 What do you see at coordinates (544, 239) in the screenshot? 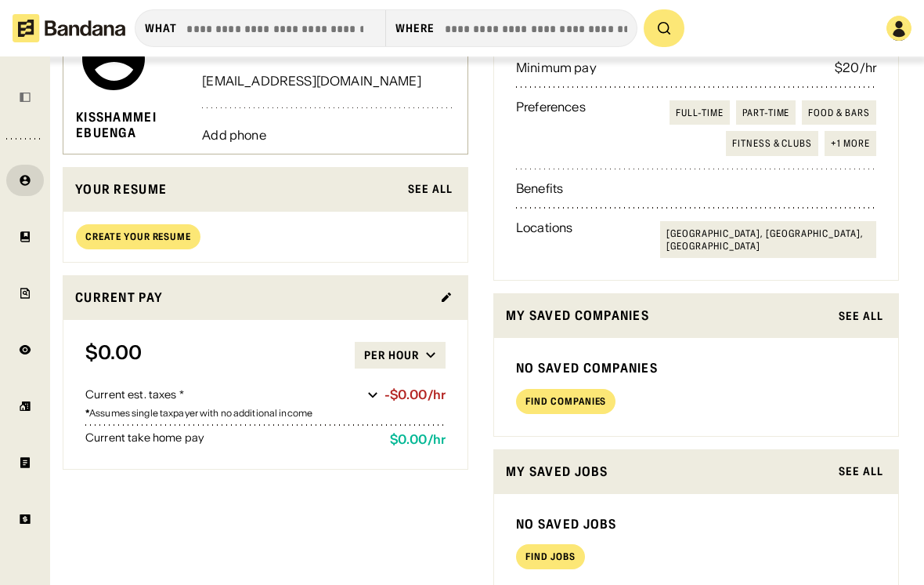
I see `div: Locations` at bounding box center [544, 239].